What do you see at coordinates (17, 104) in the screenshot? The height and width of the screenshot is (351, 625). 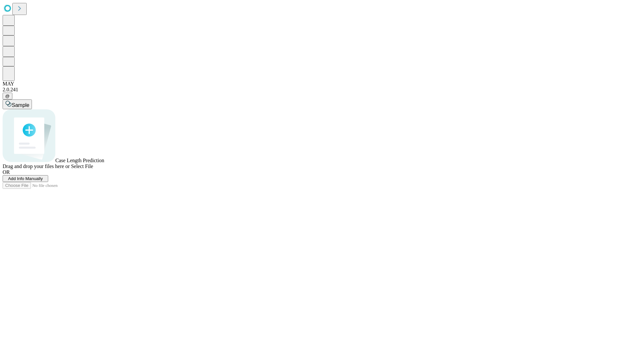 I see `button: Sample` at bounding box center [17, 104].